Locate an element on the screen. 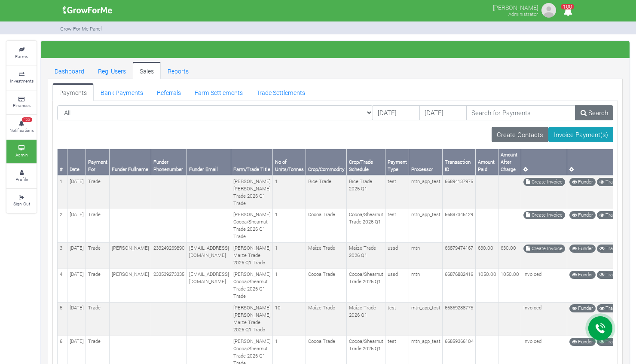 This screenshot has width=636, height=364. th: Crop/Commodity is located at coordinates (326, 162).